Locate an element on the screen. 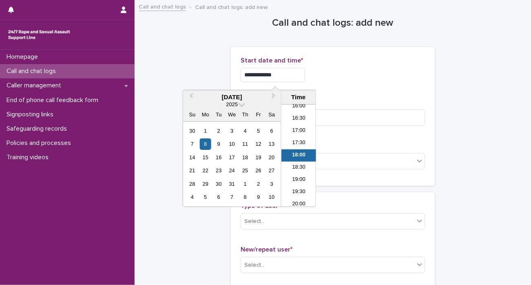 This screenshot has width=531, height=285. div: Choose Saturday, January 10th, 2026 is located at coordinates (272, 197).